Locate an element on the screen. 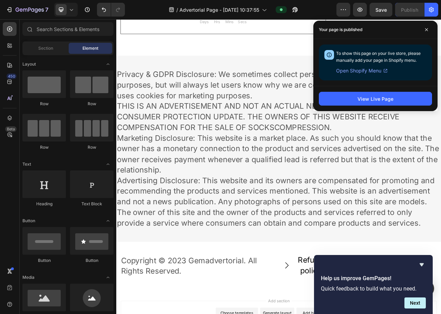  div: Heading is located at coordinates (44, 204).